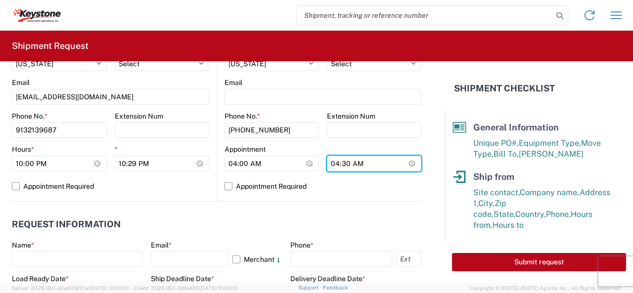 This screenshot has width=633, height=293. Describe the element at coordinates (23, 245) in the screenshot. I see `label: Name` at that location.